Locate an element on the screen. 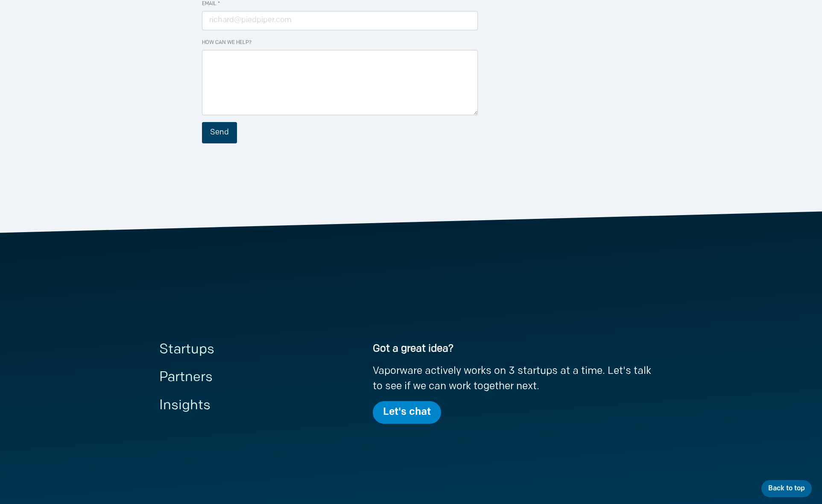 The height and width of the screenshot is (504, 822). button: Back to top is located at coordinates (787, 489).